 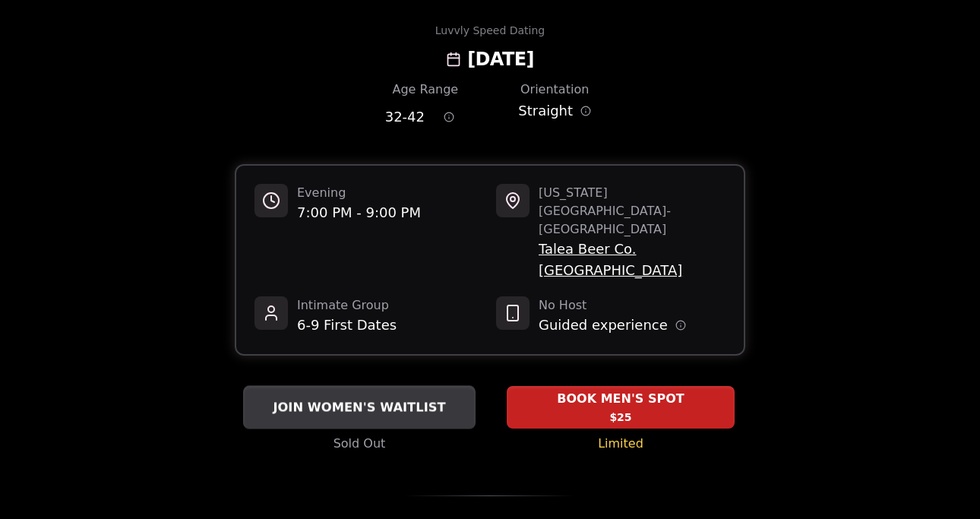 What do you see at coordinates (613, 306) in the screenshot?
I see `span: No Host` at bounding box center [613, 306].